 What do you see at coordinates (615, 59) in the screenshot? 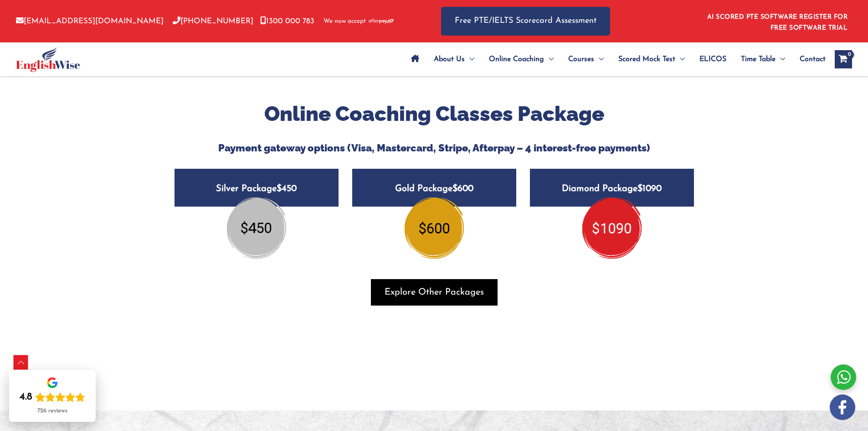
I see `nav: Site Navigation: Main Menu` at bounding box center [615, 59].